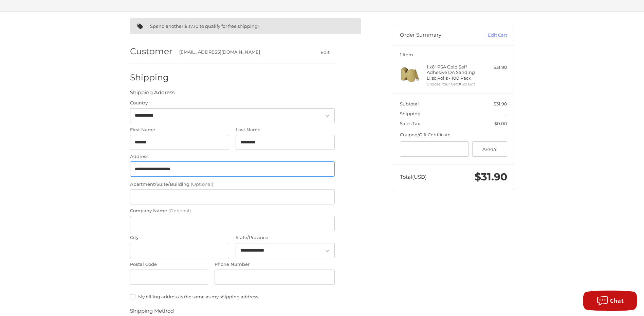  What do you see at coordinates (454, 135) in the screenshot?
I see `div: Coupon/Gift Certificate` at bounding box center [454, 135].